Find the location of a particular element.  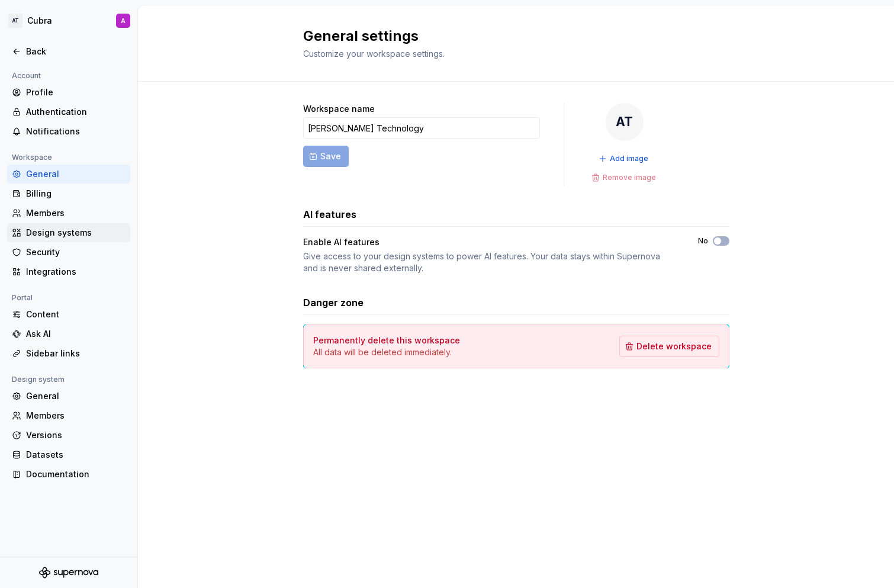

div: Enable AI features is located at coordinates (341, 242).